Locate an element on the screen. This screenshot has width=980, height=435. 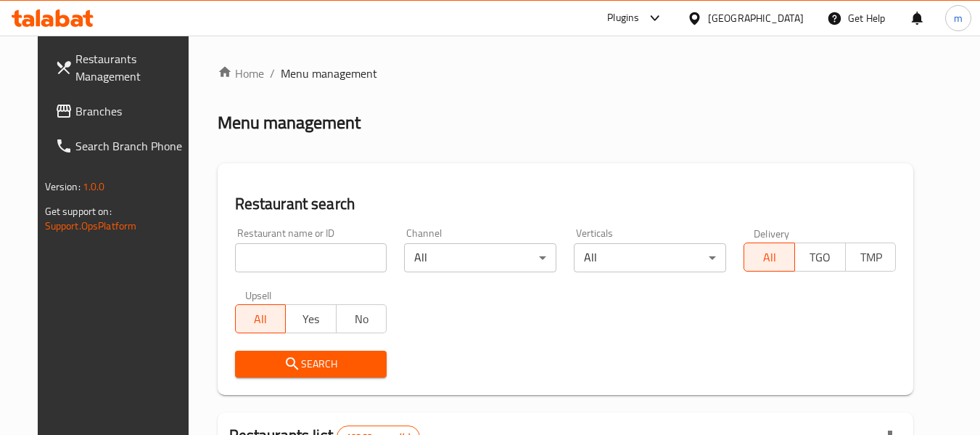
span: Yes is located at coordinates (311, 319).